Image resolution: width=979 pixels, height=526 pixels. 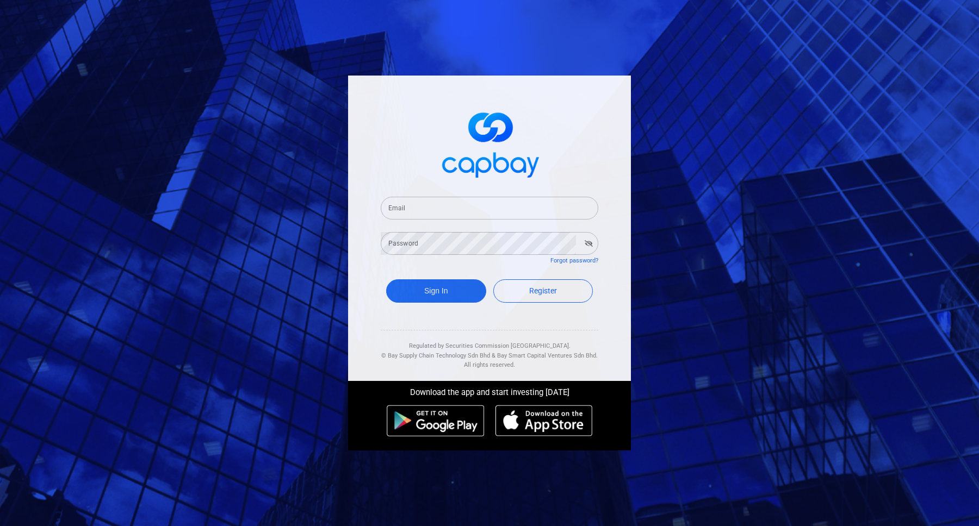 I want to click on span: Bay Smart Capital Ventures Sdn Bhd., so click(x=547, y=356).